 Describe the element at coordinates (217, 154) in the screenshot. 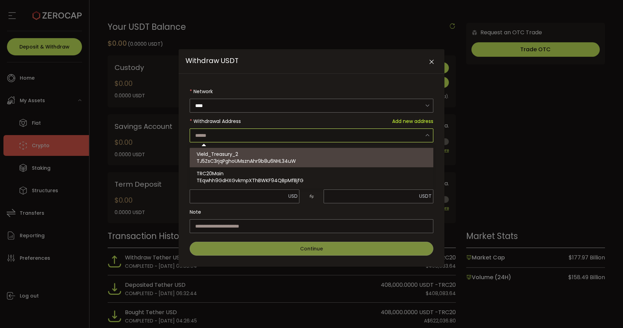

I see `span: Vield_Treasury_2` at that location.